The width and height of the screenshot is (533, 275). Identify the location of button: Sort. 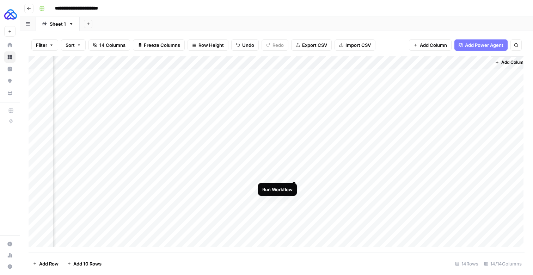
(73, 45).